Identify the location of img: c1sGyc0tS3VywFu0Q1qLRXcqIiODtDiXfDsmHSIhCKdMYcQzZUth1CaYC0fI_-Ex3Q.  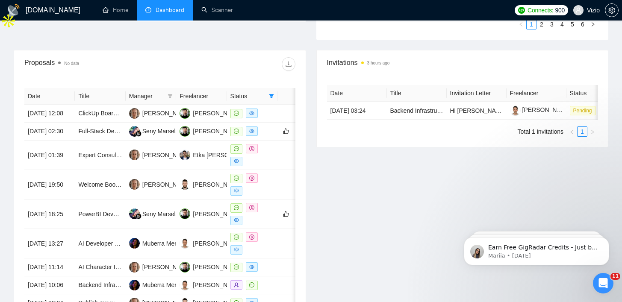
(515, 110).